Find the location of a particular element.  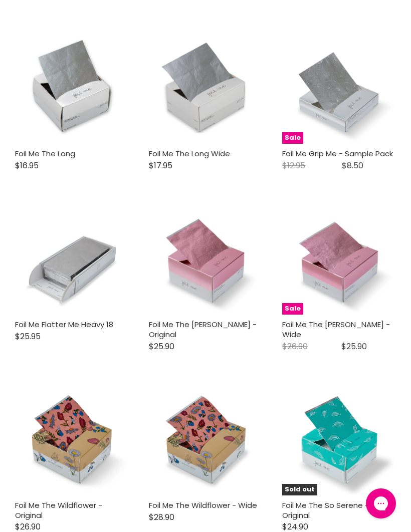

img: Foil Me The Long Wide is located at coordinates (206, 87).